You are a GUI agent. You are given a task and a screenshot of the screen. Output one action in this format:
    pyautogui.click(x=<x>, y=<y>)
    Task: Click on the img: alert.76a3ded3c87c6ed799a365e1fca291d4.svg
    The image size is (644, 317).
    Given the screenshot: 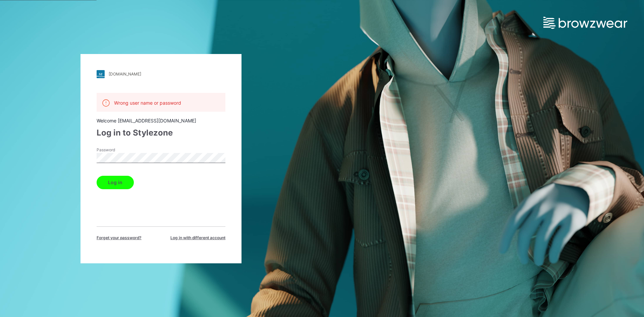 What is the action you would take?
    pyautogui.click(x=106, y=103)
    